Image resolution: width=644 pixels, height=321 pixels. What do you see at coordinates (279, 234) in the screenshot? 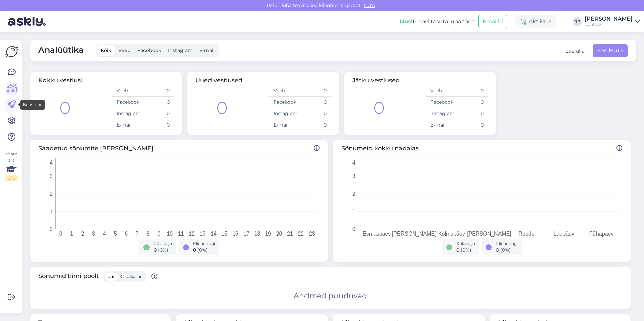
I see `tspan: 20` at bounding box center [279, 234].